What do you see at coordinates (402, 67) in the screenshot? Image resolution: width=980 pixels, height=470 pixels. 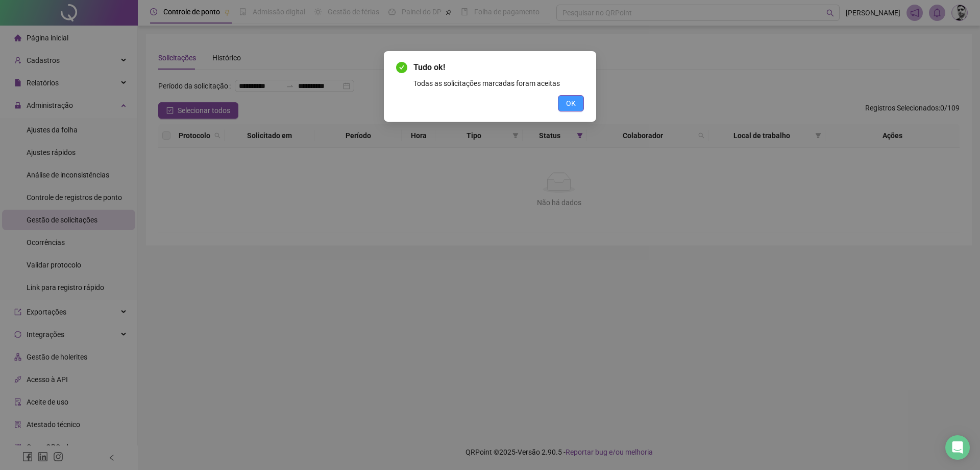 I see `span: check-circle` at bounding box center [402, 67].